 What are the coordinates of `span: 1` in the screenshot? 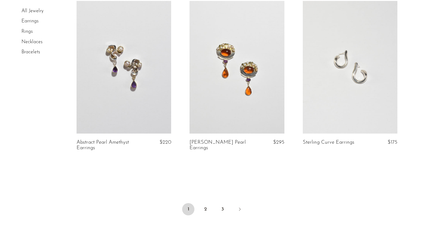 It's located at (188, 209).